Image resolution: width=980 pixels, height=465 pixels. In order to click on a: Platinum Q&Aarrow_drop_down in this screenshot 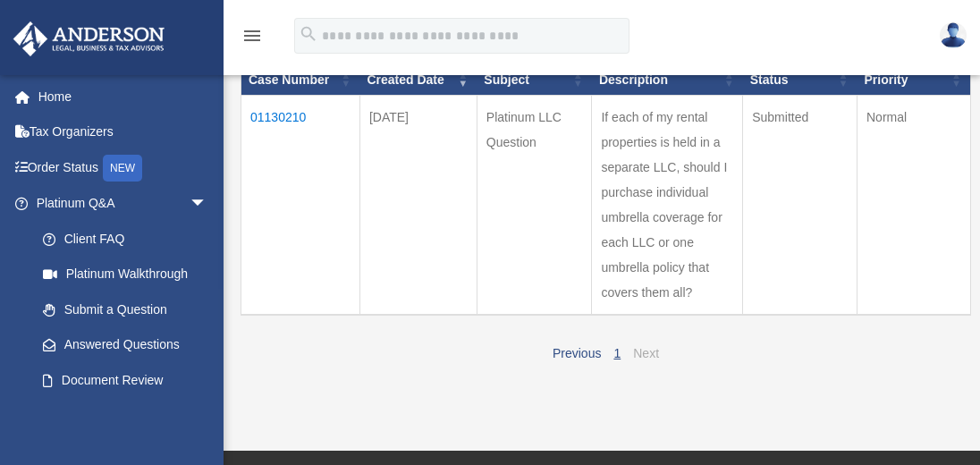, I will do `click(119, 204)`.